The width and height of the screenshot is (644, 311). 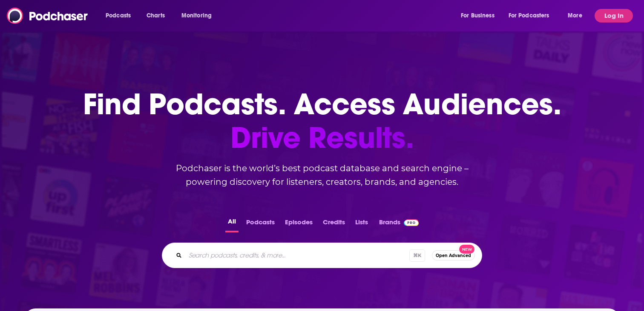 I want to click on button: Podcasts, so click(x=260, y=224).